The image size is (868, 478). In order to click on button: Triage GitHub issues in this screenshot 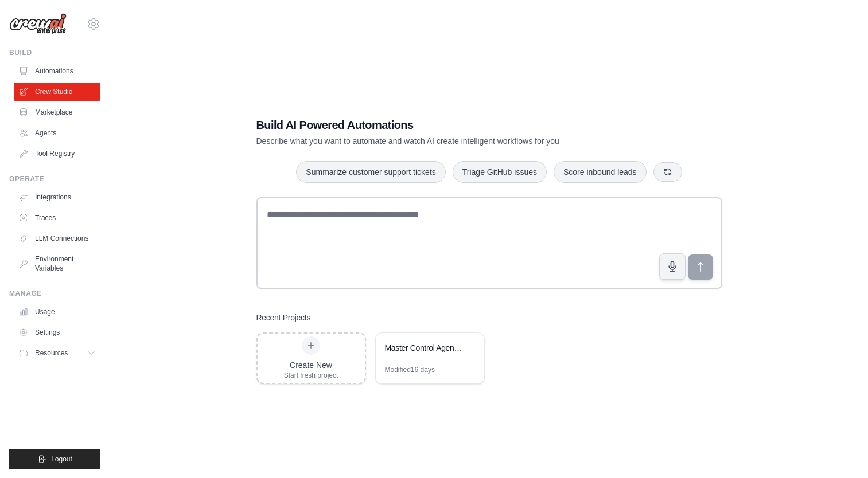, I will do `click(500, 172)`.